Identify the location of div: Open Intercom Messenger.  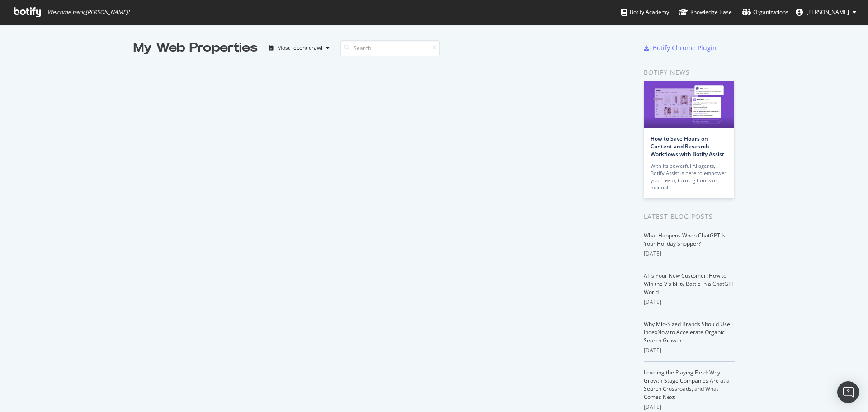
(848, 392).